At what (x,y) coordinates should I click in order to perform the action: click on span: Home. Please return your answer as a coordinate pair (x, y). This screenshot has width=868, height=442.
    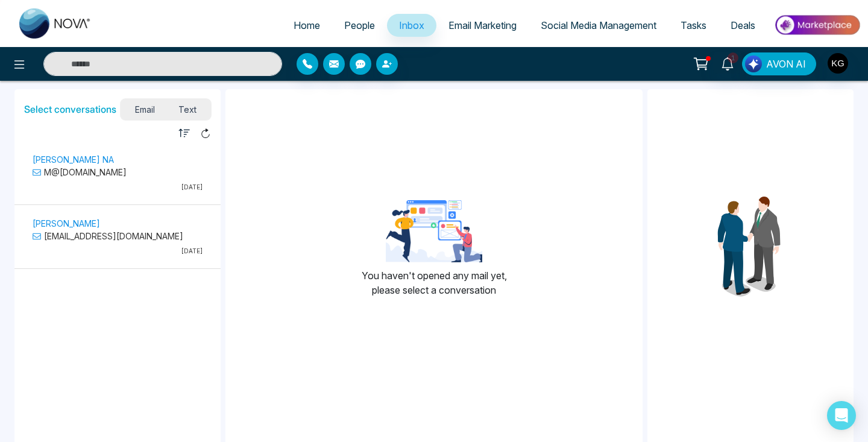
    Looking at the image, I should click on (307, 25).